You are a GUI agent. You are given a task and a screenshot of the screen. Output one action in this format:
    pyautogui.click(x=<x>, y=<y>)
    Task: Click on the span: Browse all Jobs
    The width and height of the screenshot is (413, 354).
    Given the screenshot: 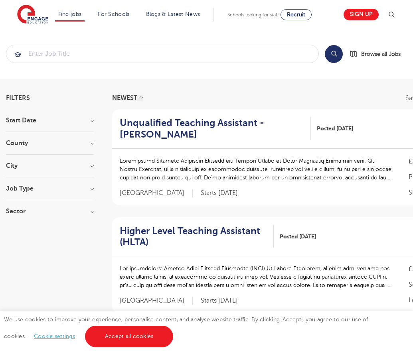 What is the action you would take?
    pyautogui.click(x=380, y=54)
    